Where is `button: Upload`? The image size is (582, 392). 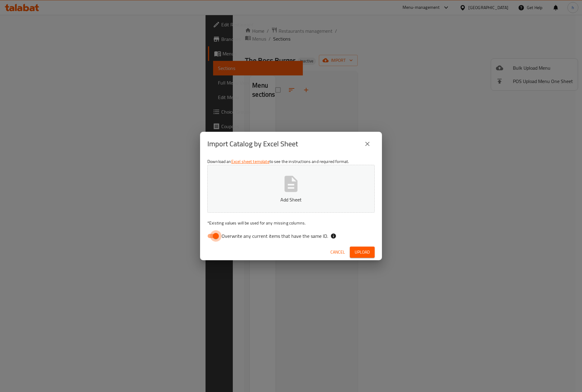
button: Upload is located at coordinates (362, 252).